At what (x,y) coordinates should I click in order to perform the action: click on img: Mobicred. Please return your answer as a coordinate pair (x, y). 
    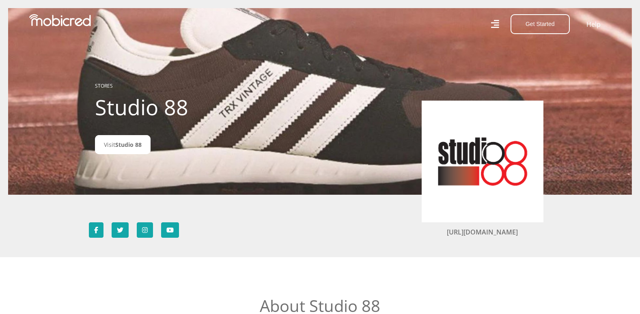
    Looking at the image, I should click on (60, 20).